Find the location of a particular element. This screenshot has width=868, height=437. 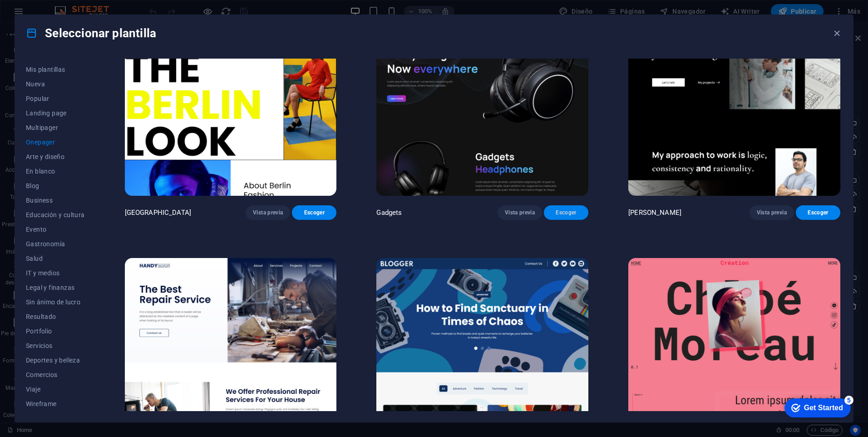

button: Blog is located at coordinates (56, 185).